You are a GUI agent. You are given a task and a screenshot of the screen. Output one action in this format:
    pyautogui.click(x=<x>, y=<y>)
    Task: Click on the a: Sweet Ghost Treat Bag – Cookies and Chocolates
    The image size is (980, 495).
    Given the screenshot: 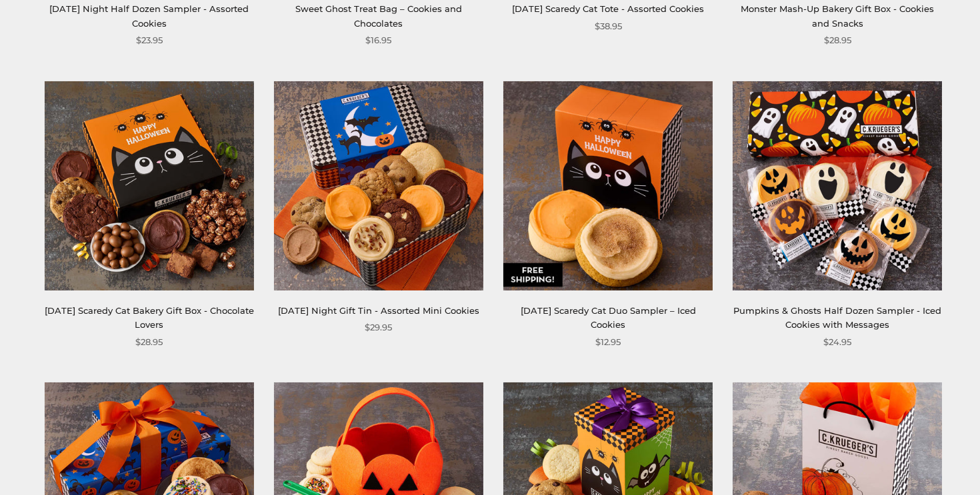 What is the action you would take?
    pyautogui.click(x=378, y=15)
    